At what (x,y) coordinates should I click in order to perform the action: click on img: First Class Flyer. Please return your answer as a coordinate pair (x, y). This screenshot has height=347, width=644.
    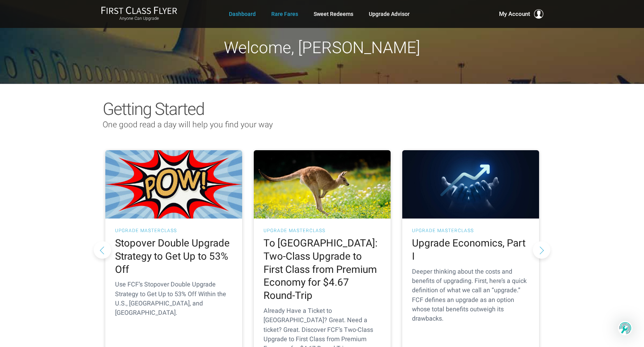
    Looking at the image, I should click on (140, 10).